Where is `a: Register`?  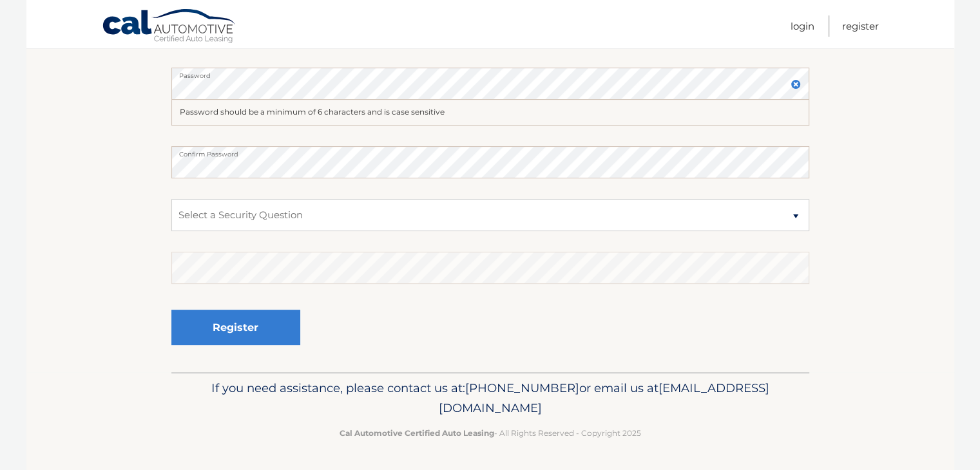
a: Register is located at coordinates (861, 26).